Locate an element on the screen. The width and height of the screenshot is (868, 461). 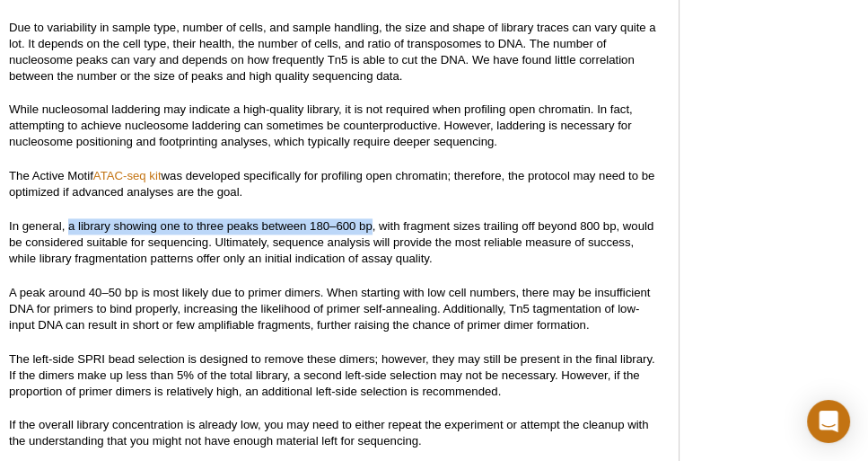
p: In general, a library showing one to three peaks between 180–600 bp, with fragment sizes trailing... is located at coordinates (335, 242).